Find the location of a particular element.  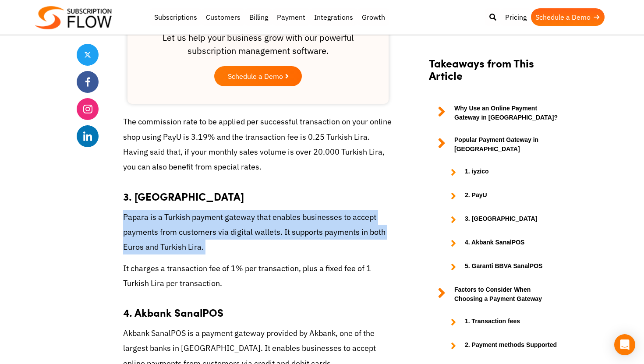

a: 4. Akbank SanalPOS is located at coordinates (501, 244).